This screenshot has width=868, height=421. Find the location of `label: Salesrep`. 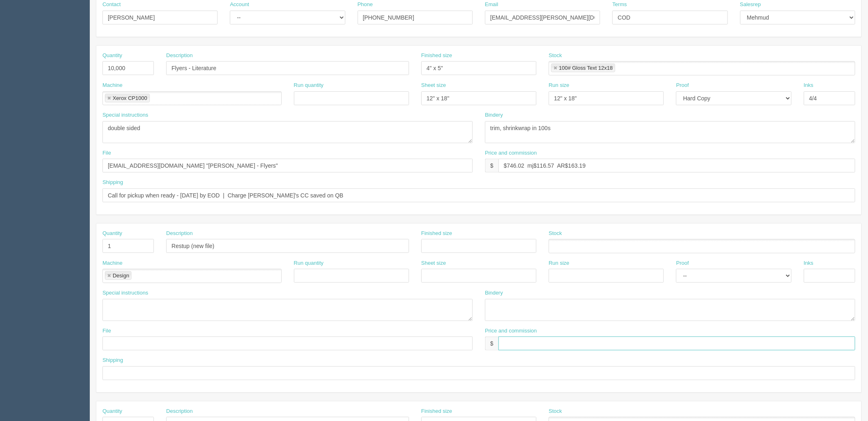

label: Salesrep is located at coordinates (751, 5).